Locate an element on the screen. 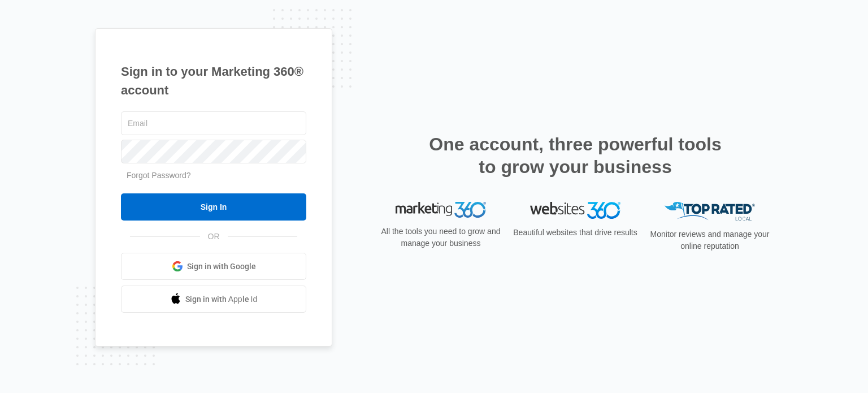 The height and width of the screenshot is (393, 868). img: Top Rated Local is located at coordinates (709, 210).